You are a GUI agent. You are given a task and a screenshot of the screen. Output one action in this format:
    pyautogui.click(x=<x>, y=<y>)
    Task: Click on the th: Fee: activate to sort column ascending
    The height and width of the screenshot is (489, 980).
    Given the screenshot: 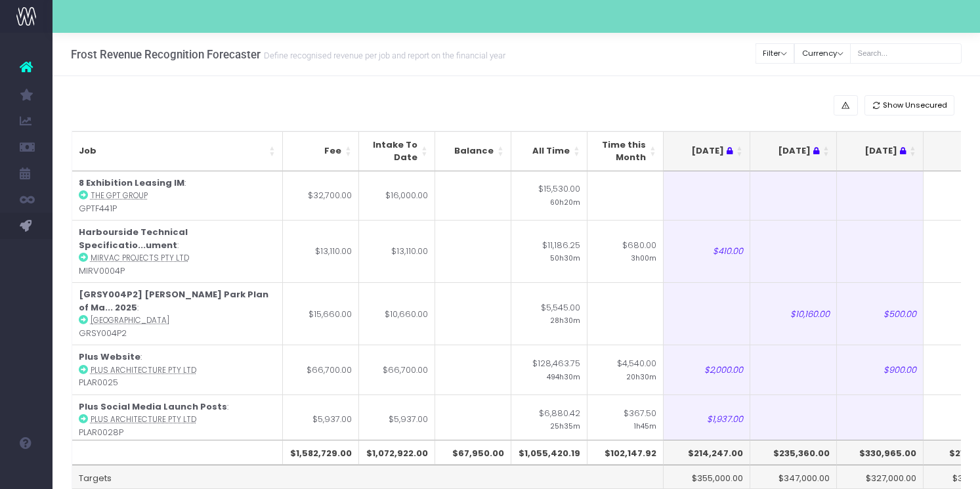 What is the action you would take?
    pyautogui.click(x=321, y=151)
    